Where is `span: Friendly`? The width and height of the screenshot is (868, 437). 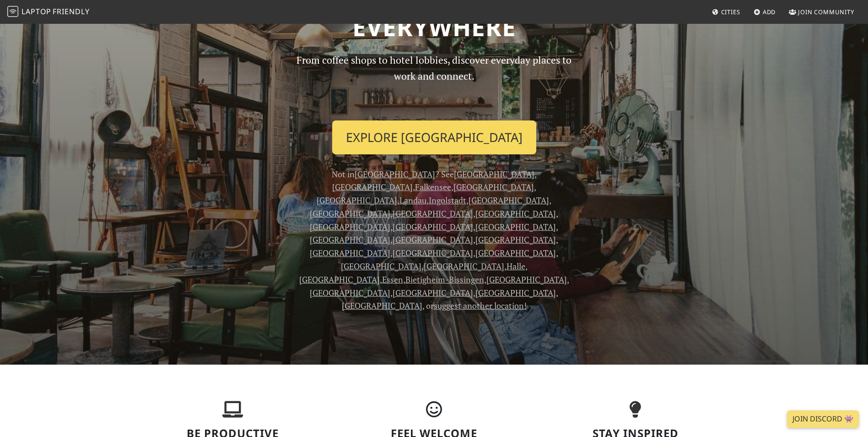
span: Friendly is located at coordinates (71, 11).